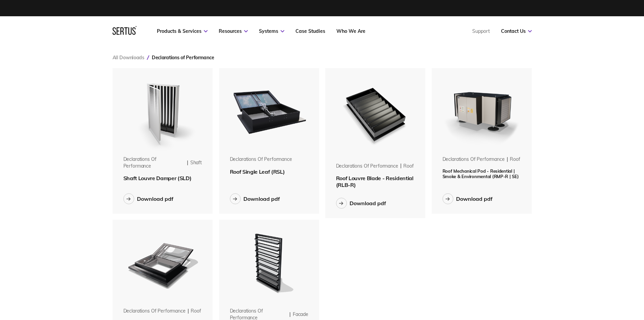  Describe the element at coordinates (158, 178) in the screenshot. I see `span: Shaft Louvre Damper (SLD)` at that location.